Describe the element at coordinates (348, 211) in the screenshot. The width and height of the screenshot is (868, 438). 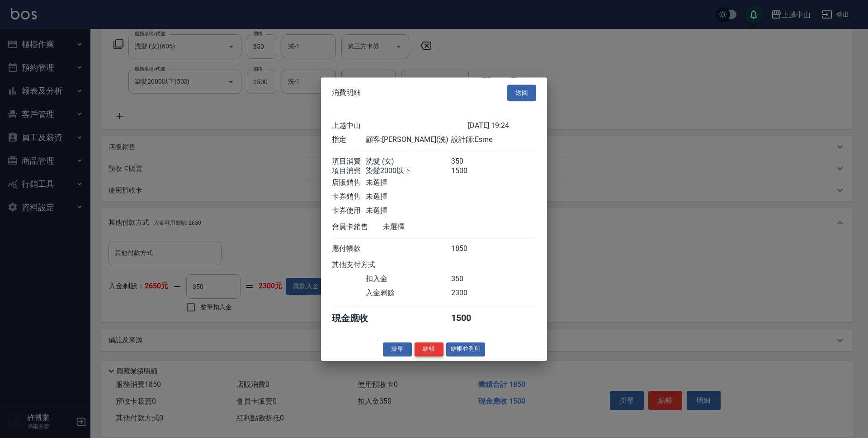
I see `div: 卡券使用` at that location.